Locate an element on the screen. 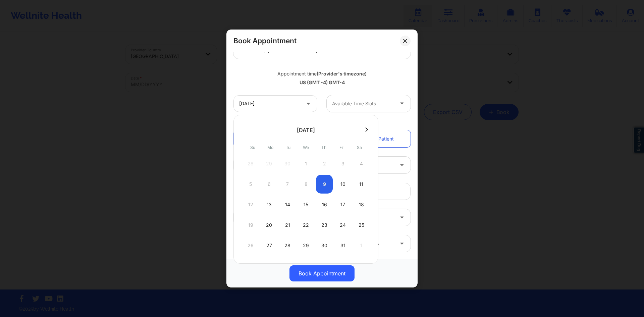 Image resolution: width=644 pixels, height=317 pixels. abbr: Saturday is located at coordinates (359, 147).